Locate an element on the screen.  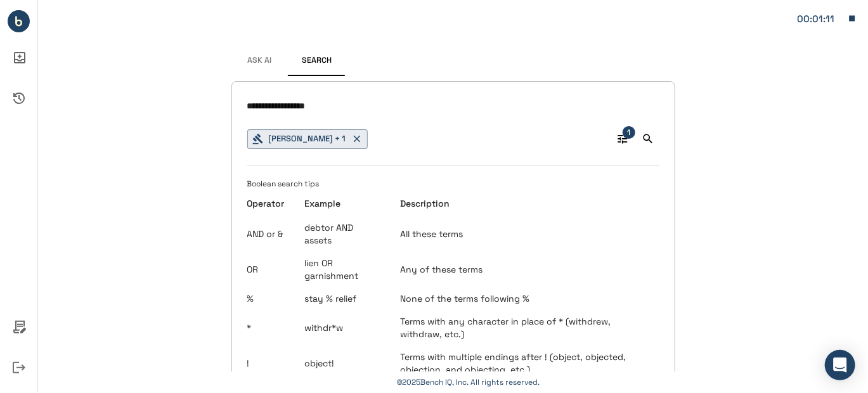
td: debtor AND assets is located at coordinates (343, 234).